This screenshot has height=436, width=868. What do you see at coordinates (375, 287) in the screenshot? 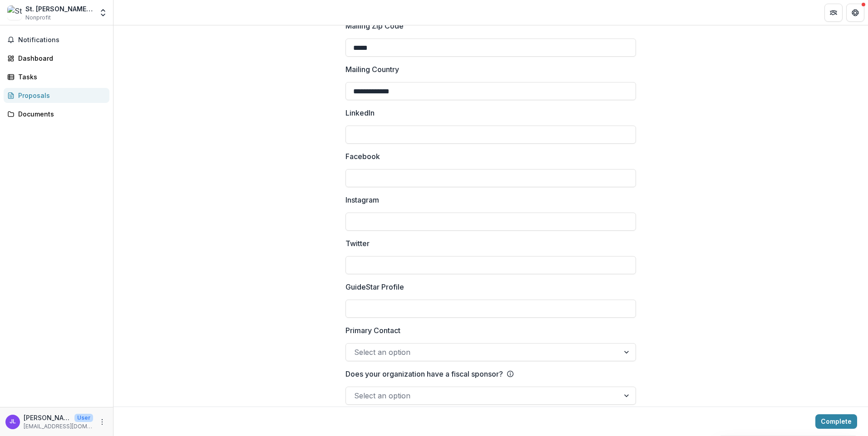
I see `p: GuideStar Profile` at bounding box center [375, 287].